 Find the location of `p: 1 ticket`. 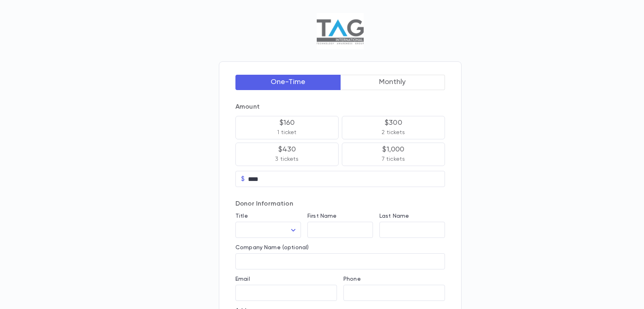

p: 1 ticket is located at coordinates (287, 132).